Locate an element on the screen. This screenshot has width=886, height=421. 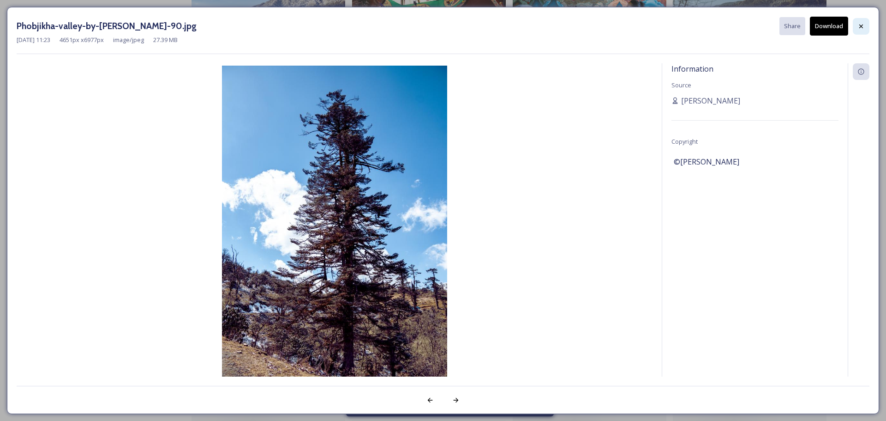
span: Copyright is located at coordinates (685, 141).